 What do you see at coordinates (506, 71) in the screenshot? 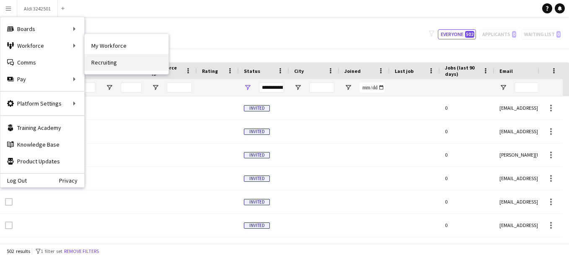
I see `span: Email` at bounding box center [506, 71].